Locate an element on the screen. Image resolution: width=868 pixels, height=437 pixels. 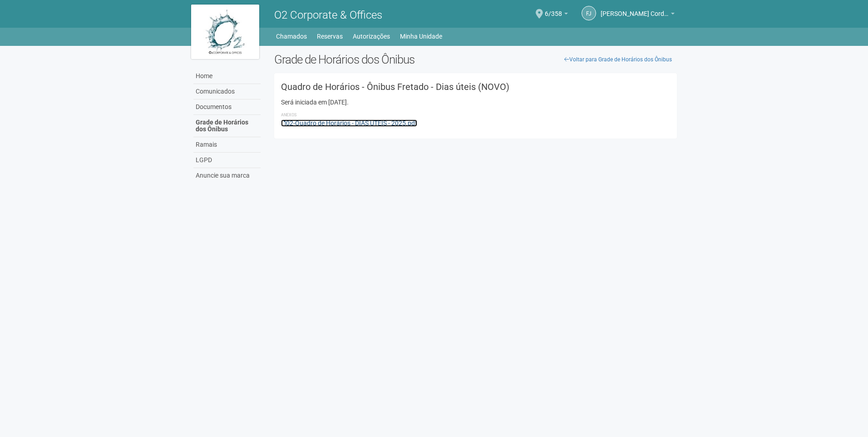
span: Francisco J. Cordeiro da S. Jr. is located at coordinates (634, 9).